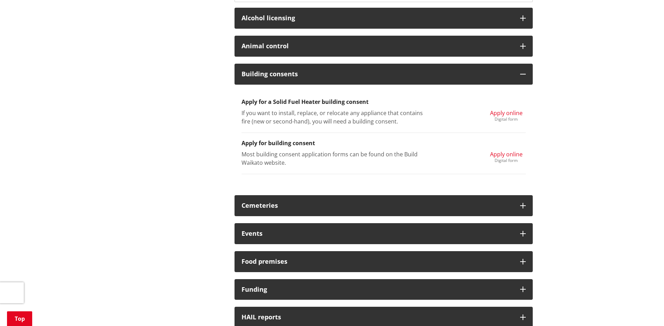 The width and height of the screenshot is (664, 326). What do you see at coordinates (383, 143) in the screenshot?
I see `h3: Apply for building consent` at bounding box center [383, 143].